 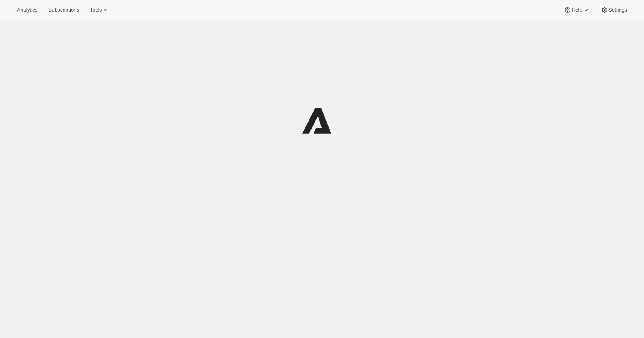 What do you see at coordinates (99, 10) in the screenshot?
I see `button: Tools` at bounding box center [99, 10].